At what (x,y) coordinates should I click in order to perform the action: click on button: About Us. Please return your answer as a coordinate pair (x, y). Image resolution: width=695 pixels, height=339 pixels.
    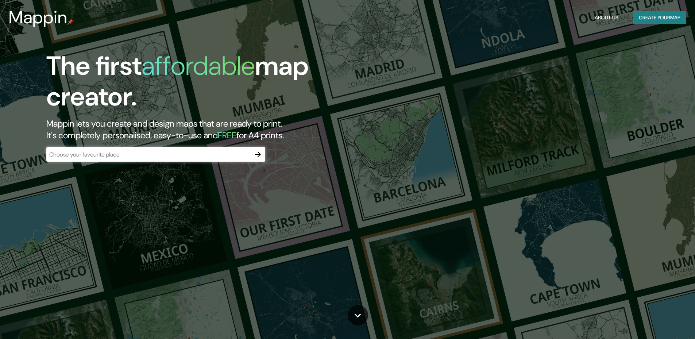
    Looking at the image, I should click on (606, 18).